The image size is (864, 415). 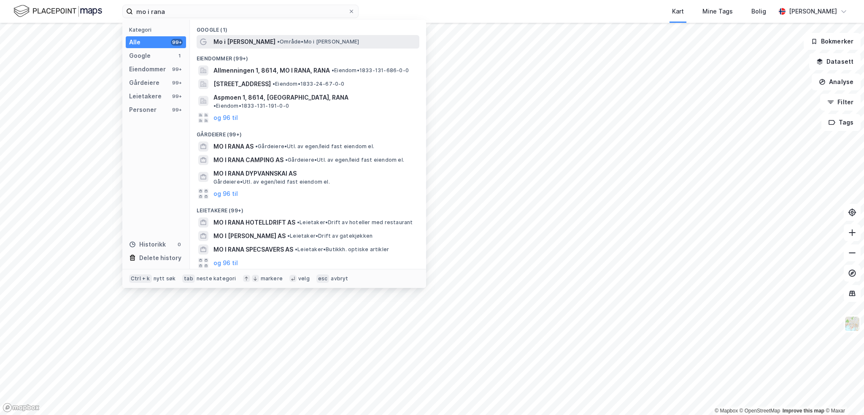 What do you see at coordinates (147, 244) in the screenshot?
I see `div: Historikk` at bounding box center [147, 244].